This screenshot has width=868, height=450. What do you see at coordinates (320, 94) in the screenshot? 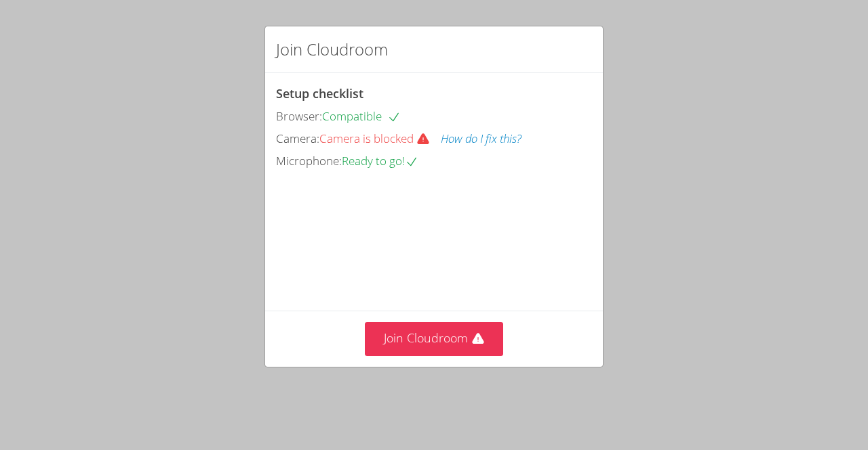
I see `span: Setup checklist` at bounding box center [320, 94].